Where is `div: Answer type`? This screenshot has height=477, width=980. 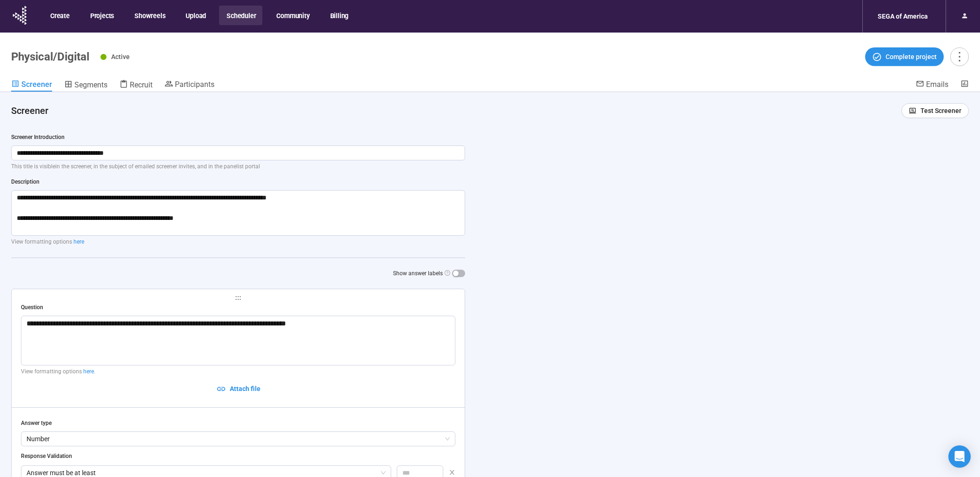
div: Answer type is located at coordinates (238, 423).